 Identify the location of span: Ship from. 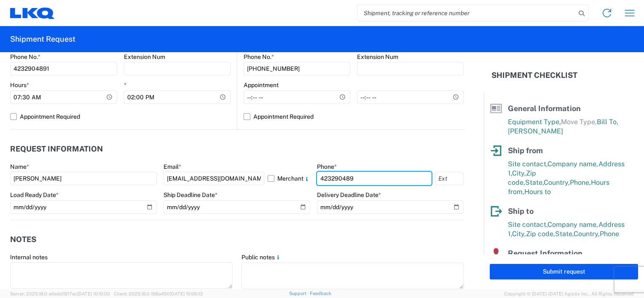
(525, 150).